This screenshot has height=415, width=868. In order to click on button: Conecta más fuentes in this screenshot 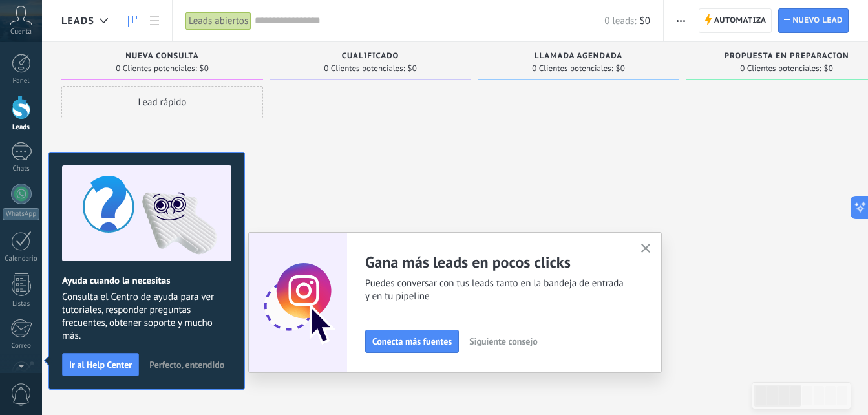, I will do `click(412, 341)`.